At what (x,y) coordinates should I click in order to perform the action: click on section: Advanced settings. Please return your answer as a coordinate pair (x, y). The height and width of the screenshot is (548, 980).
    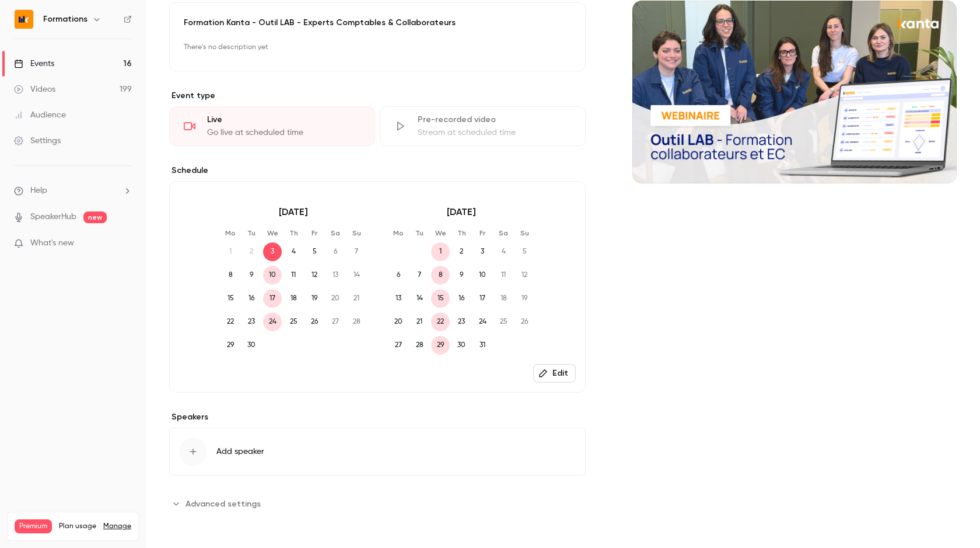
    Looking at the image, I should click on (377, 503).